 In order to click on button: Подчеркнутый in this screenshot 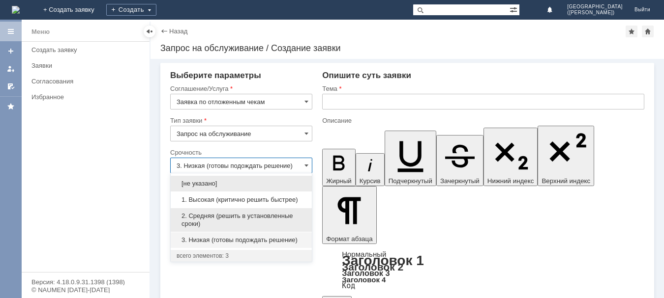, I will do `click(410, 158)`.